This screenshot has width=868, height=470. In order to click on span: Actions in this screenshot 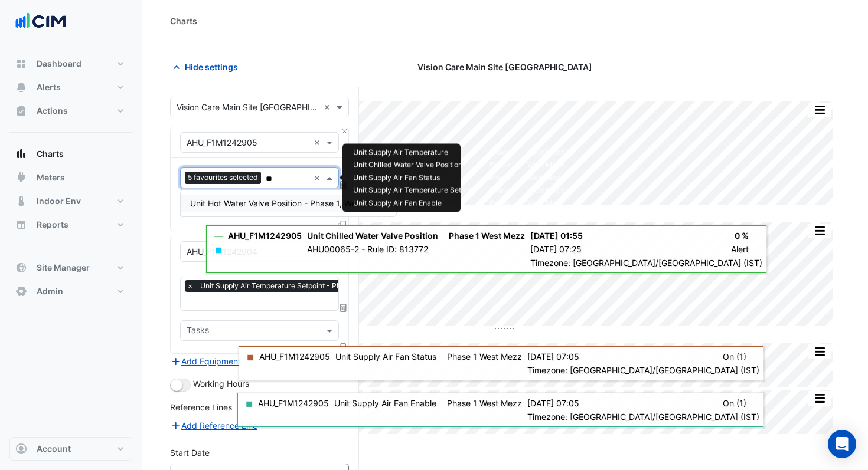, I will do `click(52, 111)`.